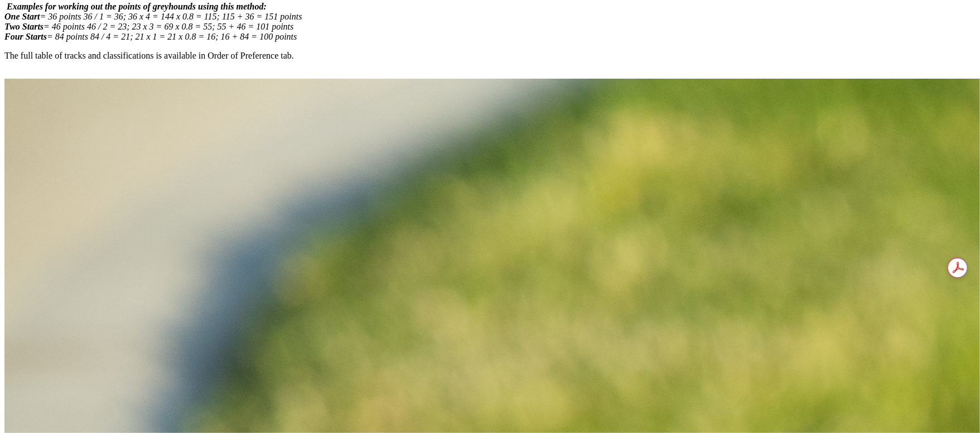  Describe the element at coordinates (172, 16) in the screenshot. I see `i: = 36 points 36 / 1 = 36; 36 x 4 = 144 x 0.8 = 115; 115 + 36 = 151 points` at that location.